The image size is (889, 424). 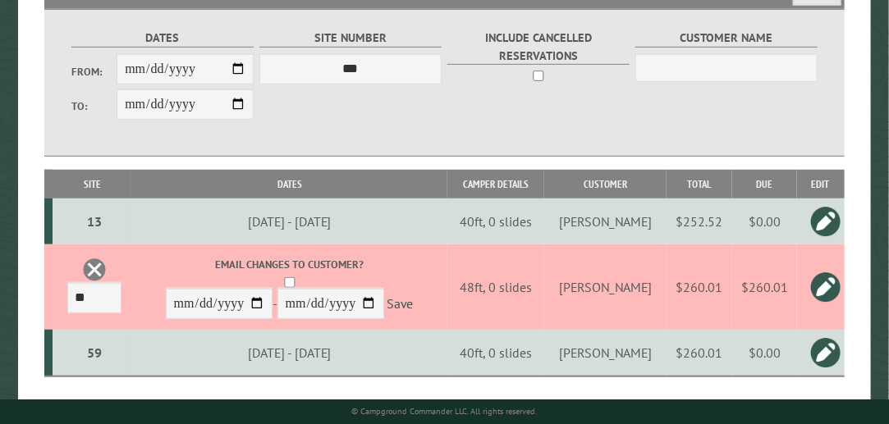 I want to click on th: Due, so click(x=764, y=184).